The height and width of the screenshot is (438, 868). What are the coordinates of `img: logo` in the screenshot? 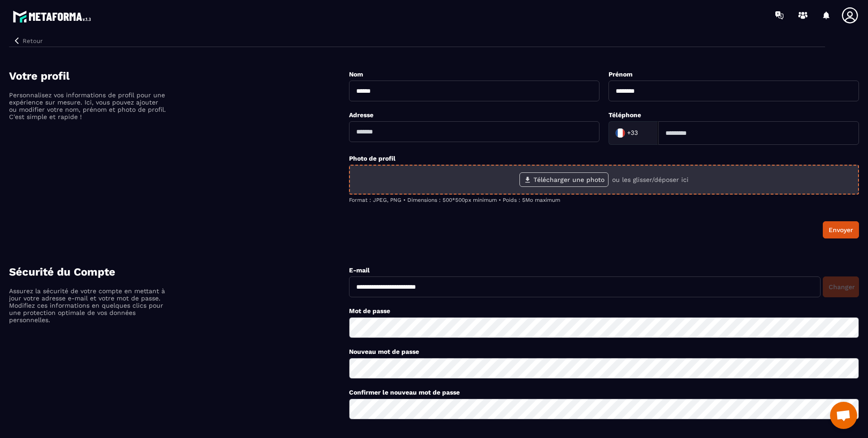 It's located at (53, 17).